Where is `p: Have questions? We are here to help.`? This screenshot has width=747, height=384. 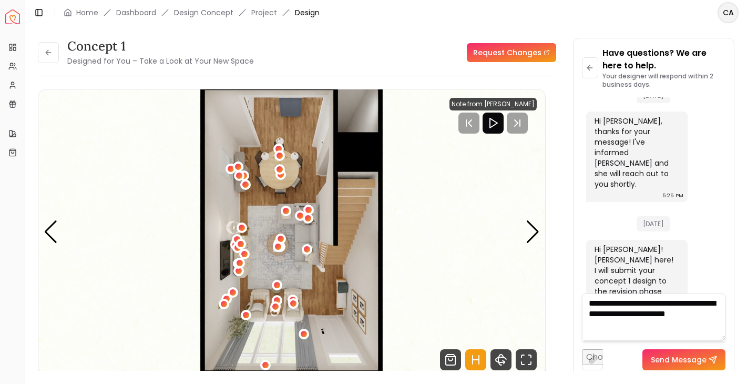 p: Have questions? We are here to help. is located at coordinates (664, 59).